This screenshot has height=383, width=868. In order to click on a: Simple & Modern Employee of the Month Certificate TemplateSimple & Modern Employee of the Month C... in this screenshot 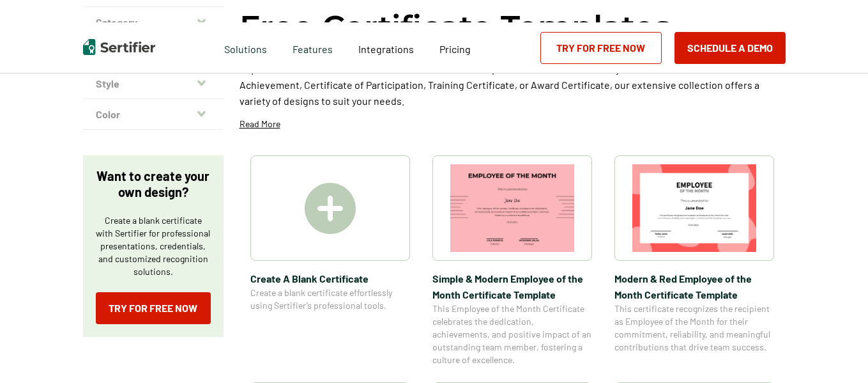, I will do `click(512, 261)`.